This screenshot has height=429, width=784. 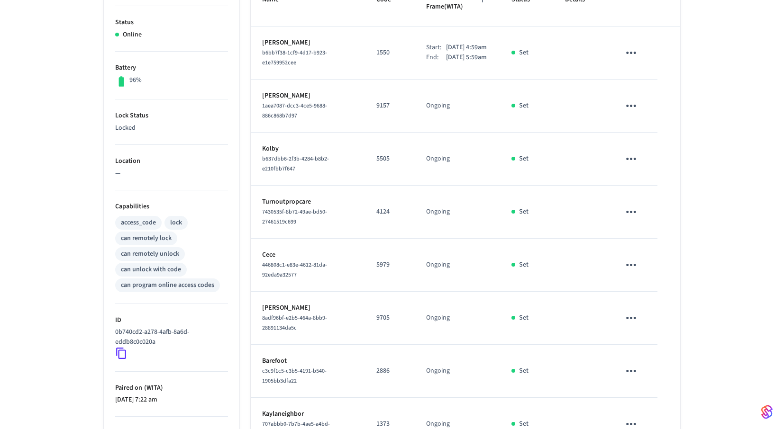 I want to click on span: 8adf96bf-e2b5-464a-8bb9-28891134da5c, so click(x=294, y=323).